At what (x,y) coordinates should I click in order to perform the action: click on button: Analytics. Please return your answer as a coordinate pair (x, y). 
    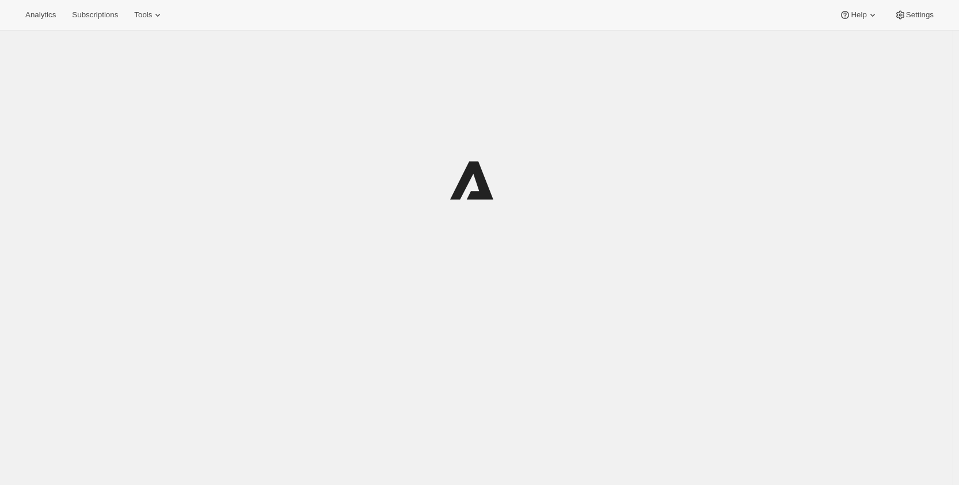
    Looking at the image, I should click on (40, 15).